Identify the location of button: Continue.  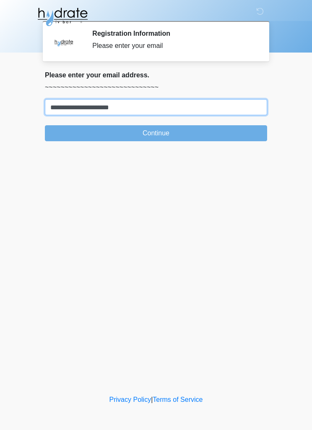
(156, 133).